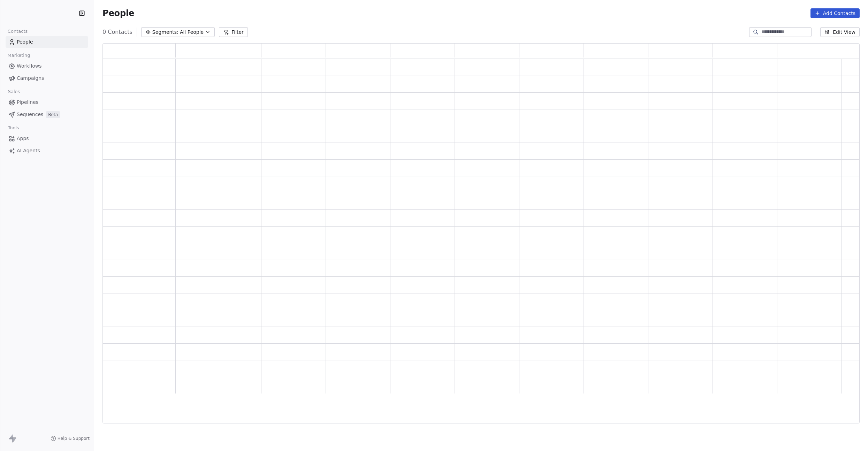  Describe the element at coordinates (192, 32) in the screenshot. I see `span: All People` at that location.